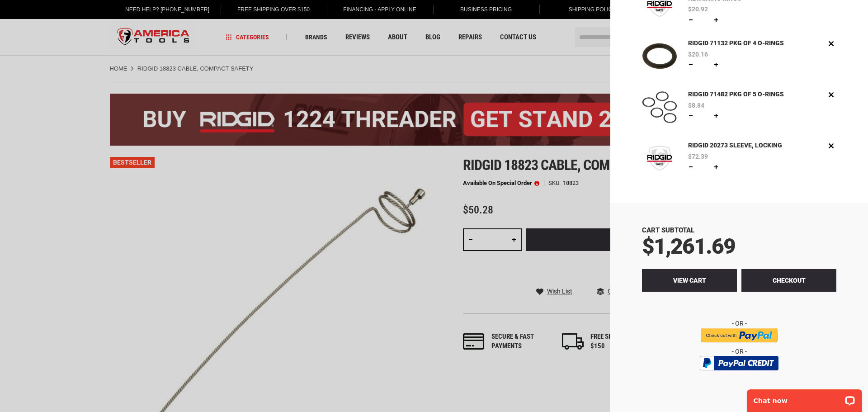  Describe the element at coordinates (689, 246) in the screenshot. I see `span: $1,261.69` at that location.